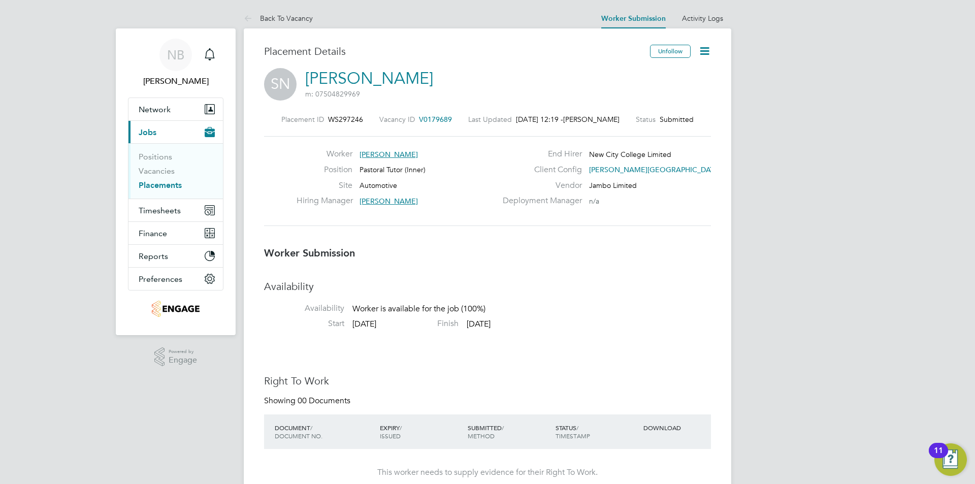 This screenshot has width=975, height=484. What do you see at coordinates (303, 119) in the screenshot?
I see `label: Placement ID` at bounding box center [303, 119].